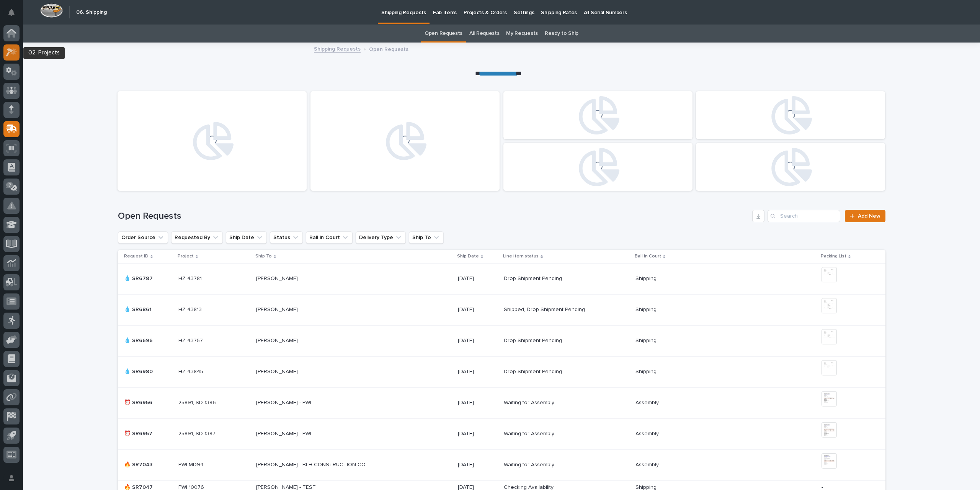 This screenshot has height=490, width=980. What do you see at coordinates (197, 433) in the screenshot?
I see `p: 25891, SD 1387` at bounding box center [197, 433].